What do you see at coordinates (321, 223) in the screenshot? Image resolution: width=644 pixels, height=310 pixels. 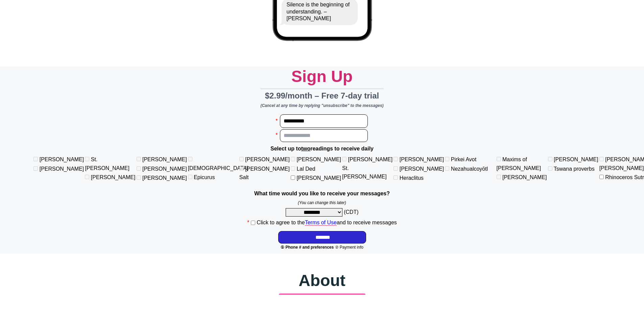 I see `a: Terms of Use` at bounding box center [321, 223].